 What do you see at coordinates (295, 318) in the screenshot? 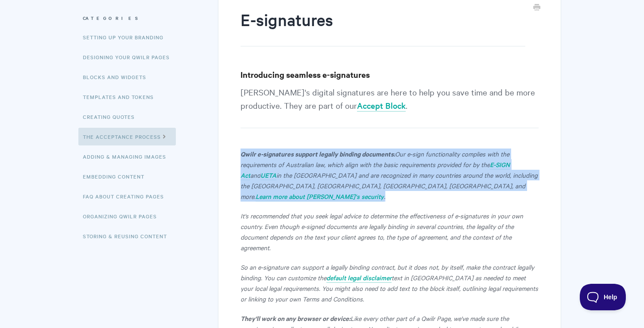
I see `strong: They'll work on any browser or device:` at bounding box center [295, 318].